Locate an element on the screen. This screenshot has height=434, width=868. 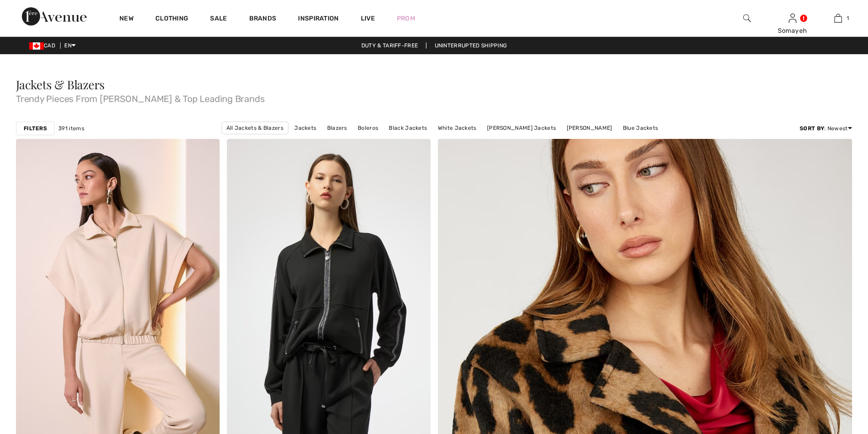
strong: Sort By is located at coordinates (812, 128).